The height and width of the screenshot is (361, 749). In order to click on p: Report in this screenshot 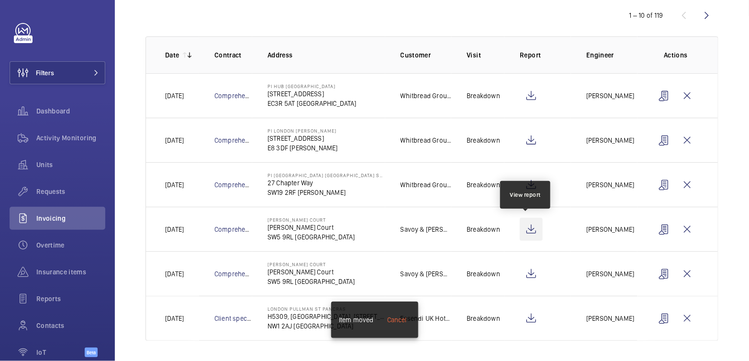, I will do `click(545, 55)`.